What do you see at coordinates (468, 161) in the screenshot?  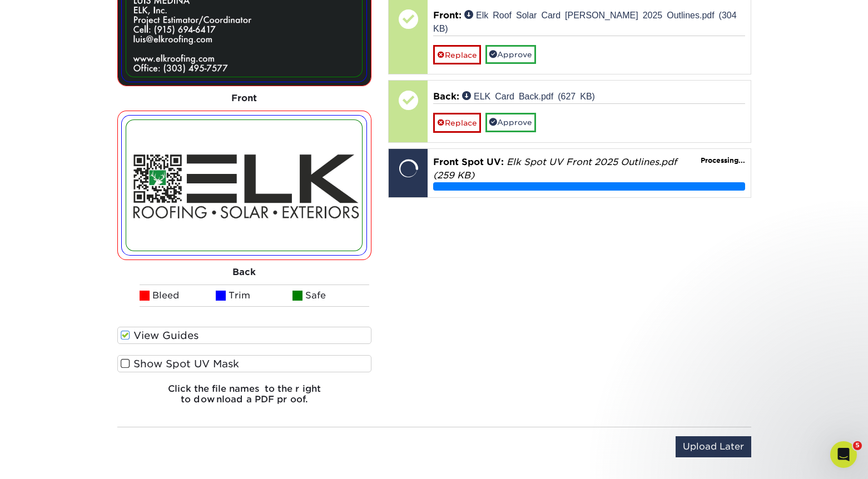 I see `span: Front Spot UV:` at bounding box center [468, 161].